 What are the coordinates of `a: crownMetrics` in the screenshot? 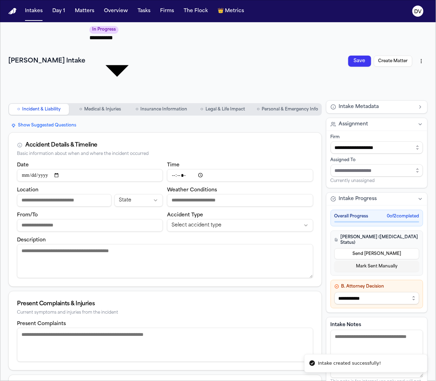 It's located at (231, 11).